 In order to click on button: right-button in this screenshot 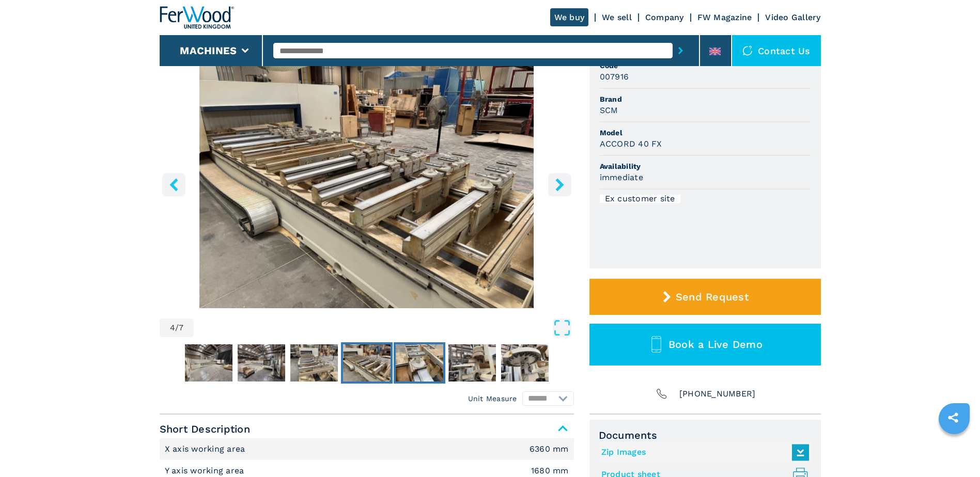, I will do `click(560, 184)`.